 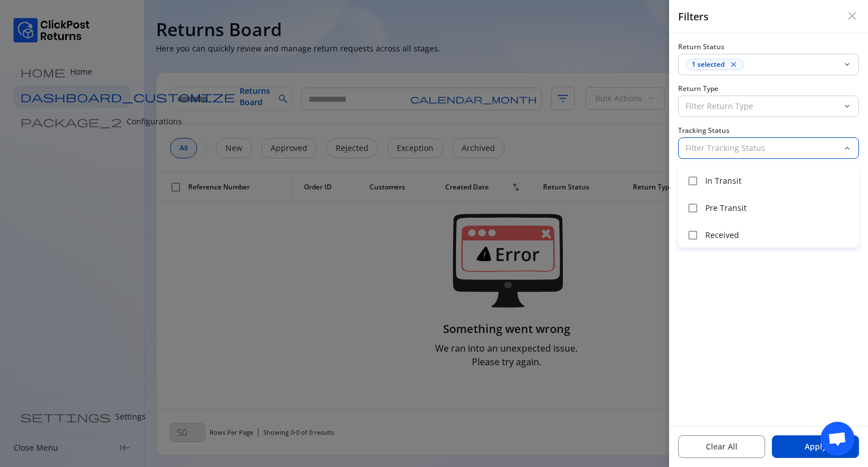 What do you see at coordinates (722, 446) in the screenshot?
I see `span: Clear All` at bounding box center [722, 446].